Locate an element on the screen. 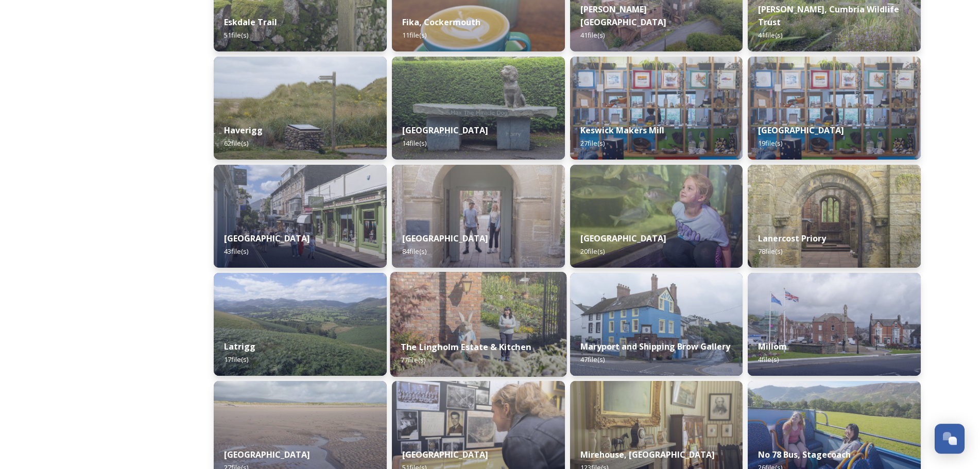 The width and height of the screenshot is (980, 469). strong: No 78 Bus, Stagecoach is located at coordinates (805, 455).